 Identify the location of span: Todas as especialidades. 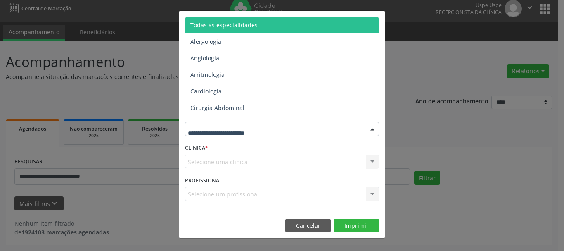
(224, 25).